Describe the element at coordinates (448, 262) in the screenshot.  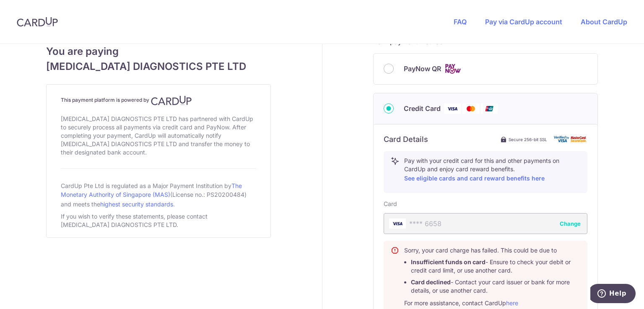
I see `b: Insufficient funds on card` at that location.